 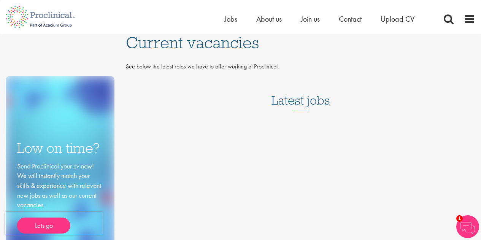 I want to click on span: About us, so click(x=269, y=19).